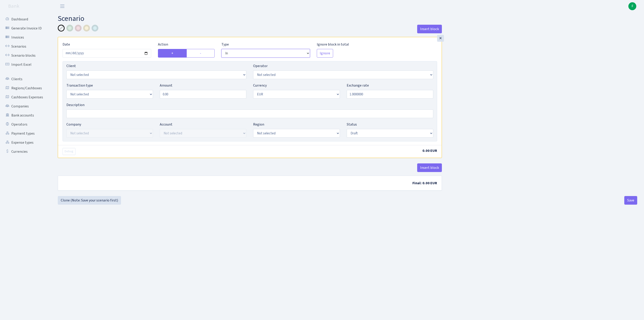 The height and width of the screenshot is (320, 644). I want to click on button: Toggle navigation, so click(62, 6).